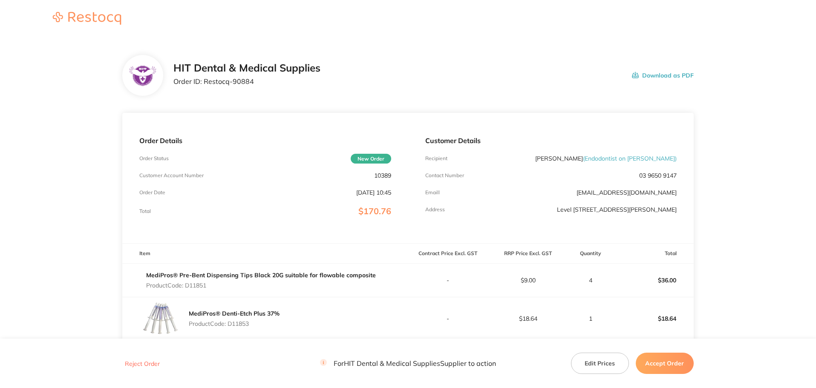 This screenshot has height=388, width=816. What do you see at coordinates (433, 193) in the screenshot?
I see `p: Emaill` at bounding box center [433, 193].